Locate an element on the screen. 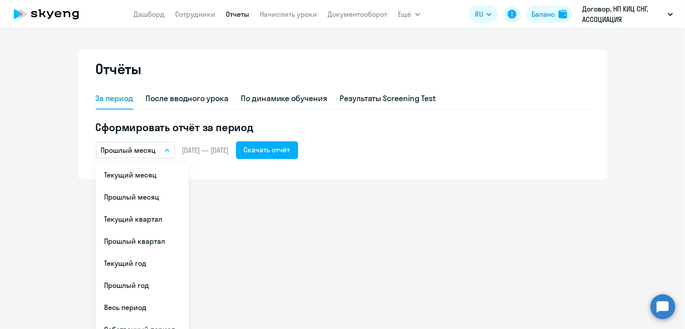  h2: Отчёты is located at coordinates (119, 69).